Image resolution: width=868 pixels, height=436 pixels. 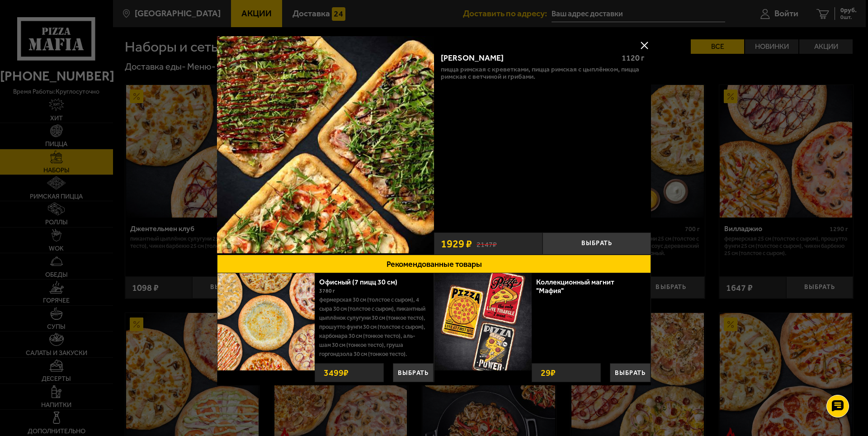 What do you see at coordinates (487, 243) in the screenshot?
I see `s: 2147 ₽` at bounding box center [487, 243].